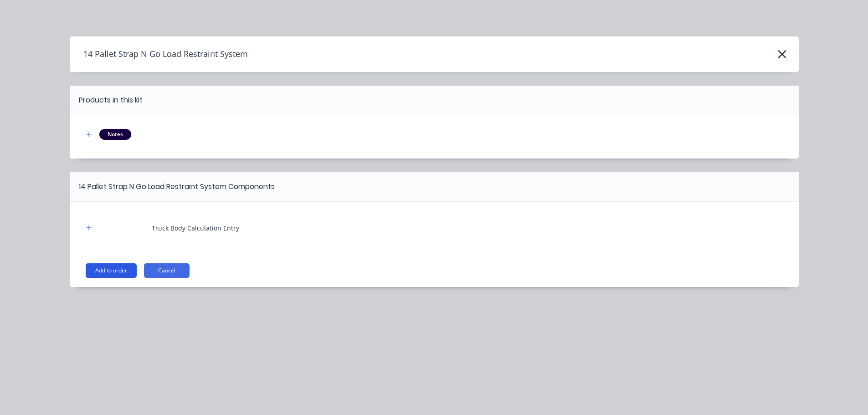 This screenshot has width=868, height=415. I want to click on div: Truck Body Calculation Entry, so click(196, 228).